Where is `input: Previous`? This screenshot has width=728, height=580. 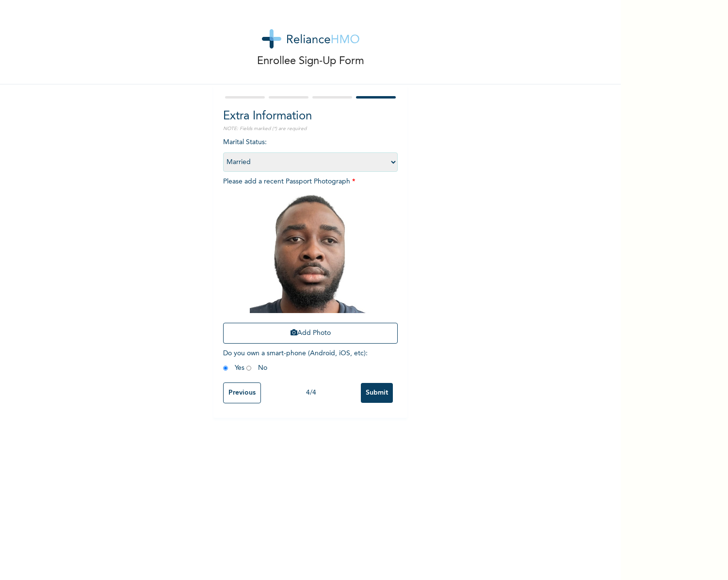 input: Previous is located at coordinates (242, 392).